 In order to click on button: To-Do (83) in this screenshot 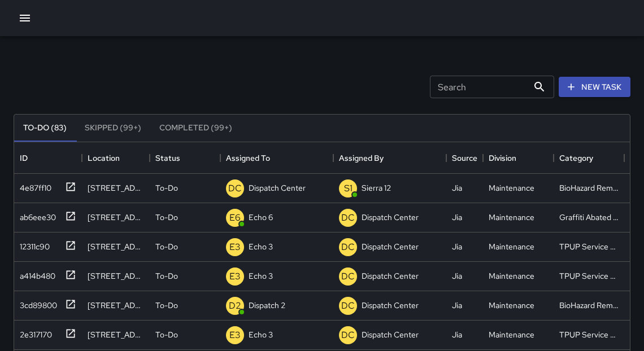, I will do `click(45, 128)`.